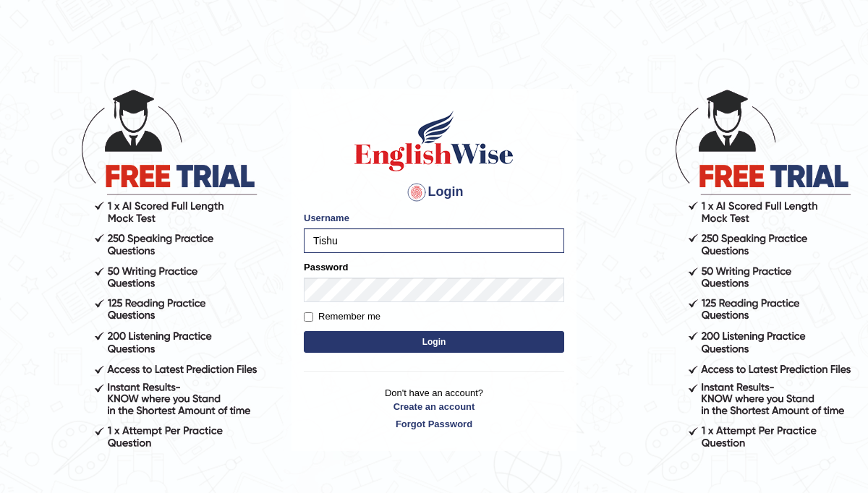  What do you see at coordinates (308, 317) in the screenshot?
I see `input: Remember me` at bounding box center [308, 317].